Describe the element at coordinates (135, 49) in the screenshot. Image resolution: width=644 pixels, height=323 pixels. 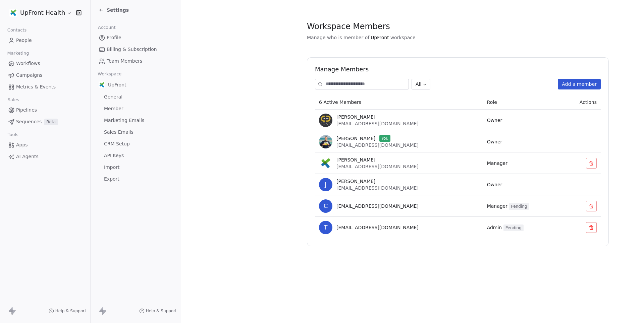
I see `a: Billing & Subscription` at that location.